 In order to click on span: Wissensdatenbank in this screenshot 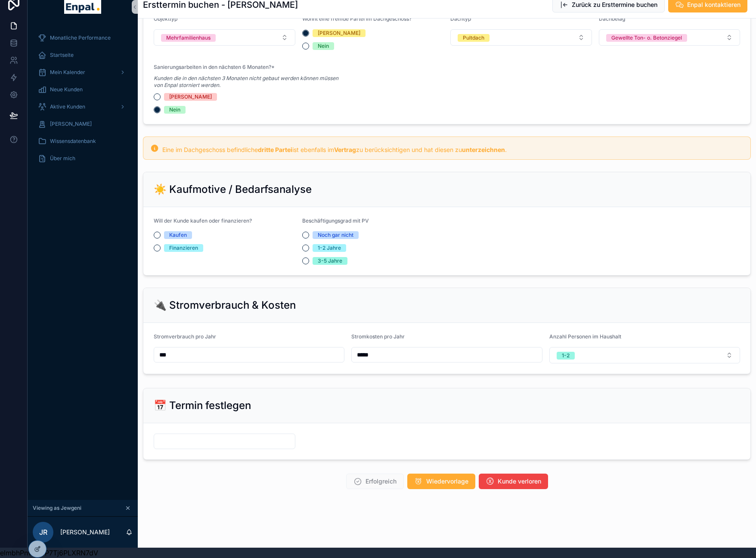, I will do `click(73, 141)`.